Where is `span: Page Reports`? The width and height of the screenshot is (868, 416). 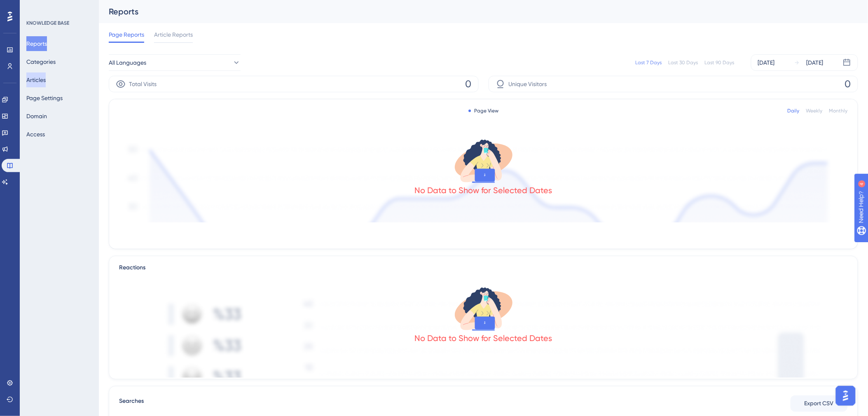 span: Page Reports is located at coordinates (127, 35).